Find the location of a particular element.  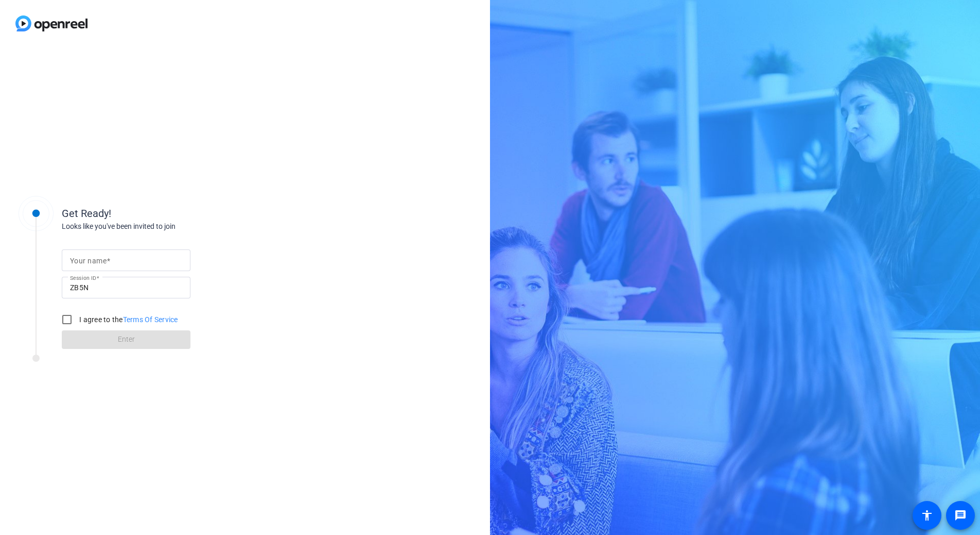

label: I agree to the is located at coordinates (128, 320).